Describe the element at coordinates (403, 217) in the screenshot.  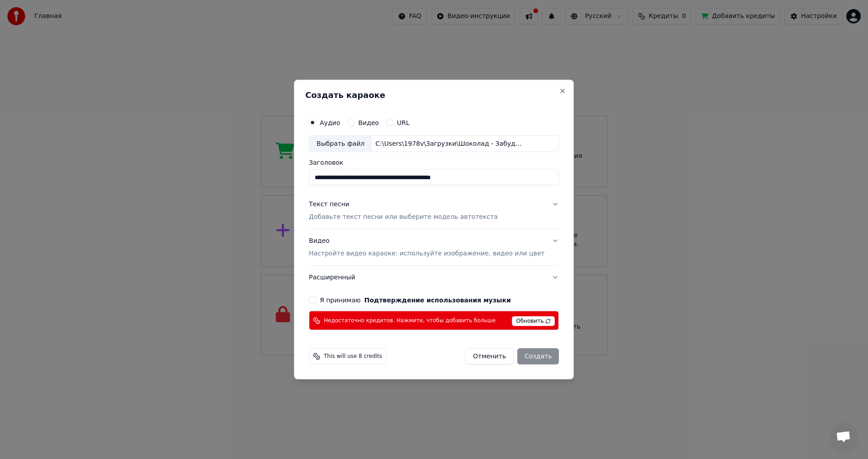
I see `p: Добавьте текст песни или выберите модель автотекста` at that location.